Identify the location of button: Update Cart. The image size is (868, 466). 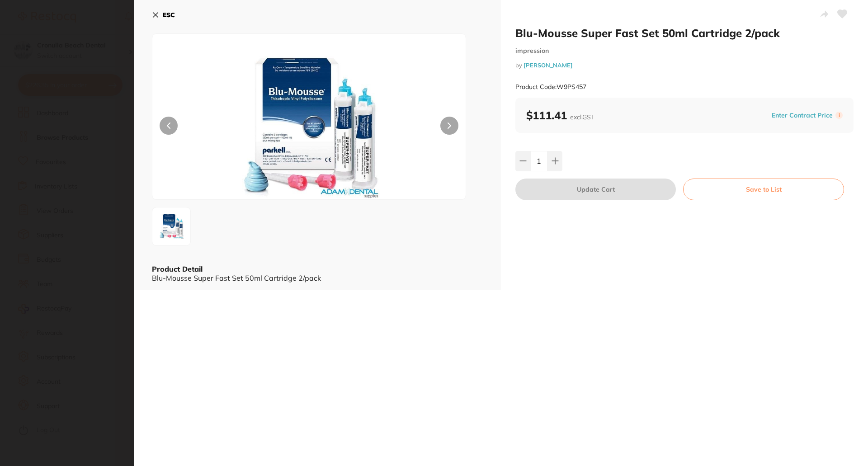
(596, 189).